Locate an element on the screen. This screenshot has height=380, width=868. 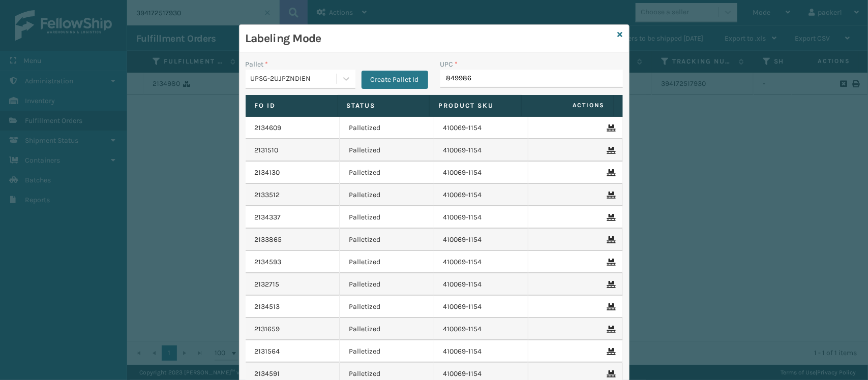
div: UPSG-2UJPZNDIEN is located at coordinates (294, 79).